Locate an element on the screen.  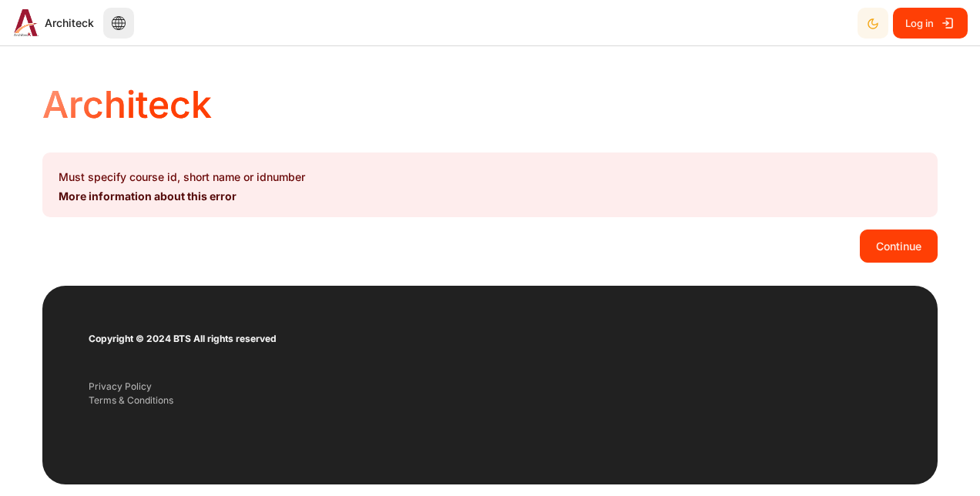
span: Architeck is located at coordinates (69, 22).